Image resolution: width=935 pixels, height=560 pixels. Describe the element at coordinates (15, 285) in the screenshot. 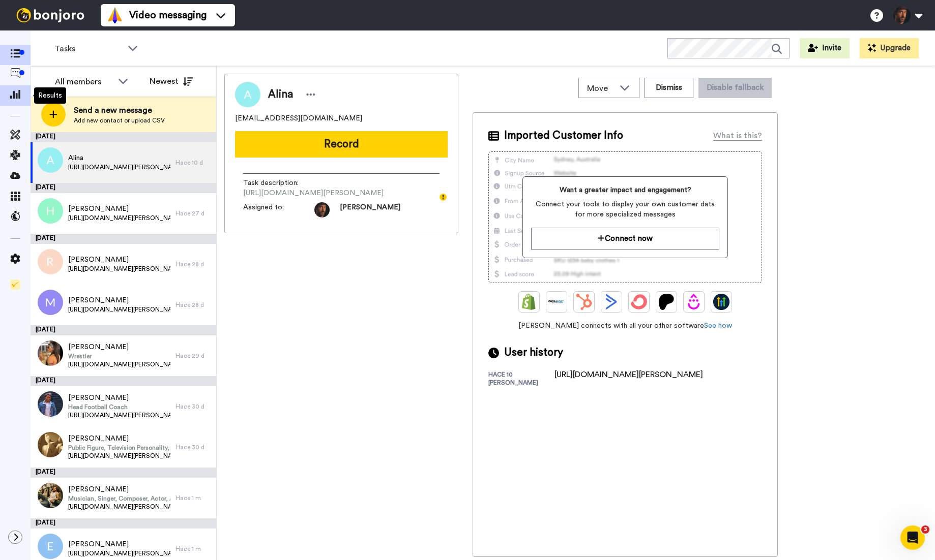

I see `img: Checklist.svg` at that location.